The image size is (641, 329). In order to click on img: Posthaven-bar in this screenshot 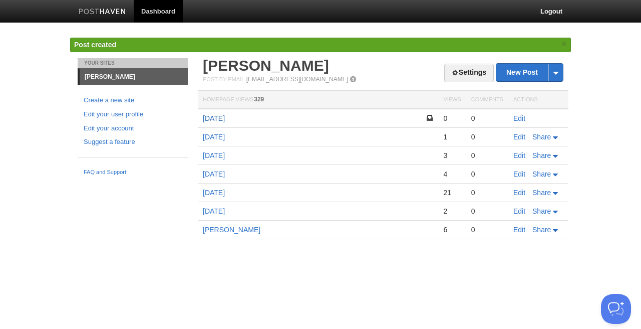, I will do `click(102, 12)`.